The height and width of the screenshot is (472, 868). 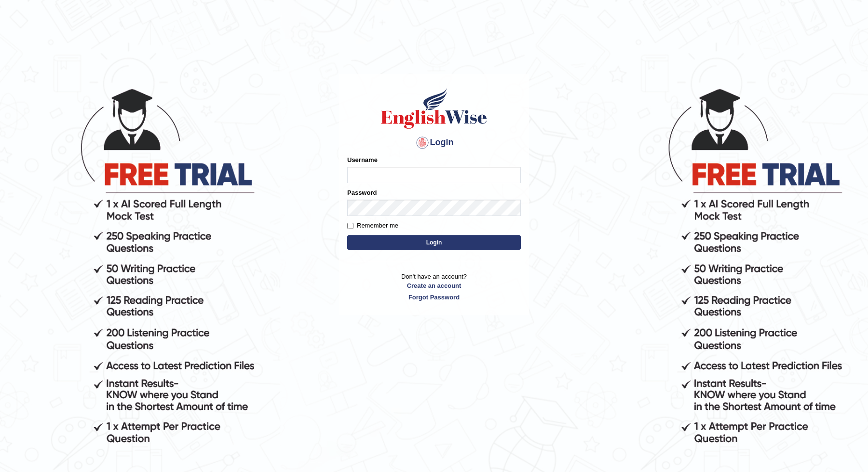 What do you see at coordinates (350, 226) in the screenshot?
I see `input: Remember me` at bounding box center [350, 226].